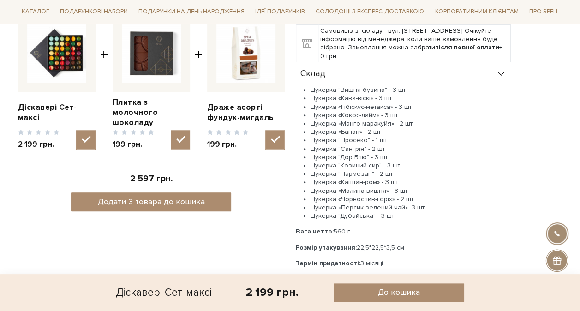  What do you see at coordinates (57, 53) in the screenshot?
I see `img: Діскавері Сет-максі` at bounding box center [57, 53].